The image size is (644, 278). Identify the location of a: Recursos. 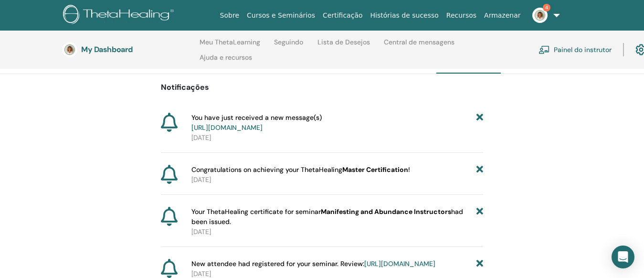
(461, 15).